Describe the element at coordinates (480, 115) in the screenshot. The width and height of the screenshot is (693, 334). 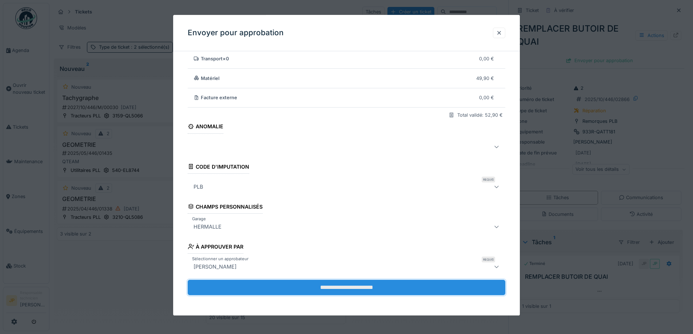
I see `div: Total validé: 52,90 €` at that location.